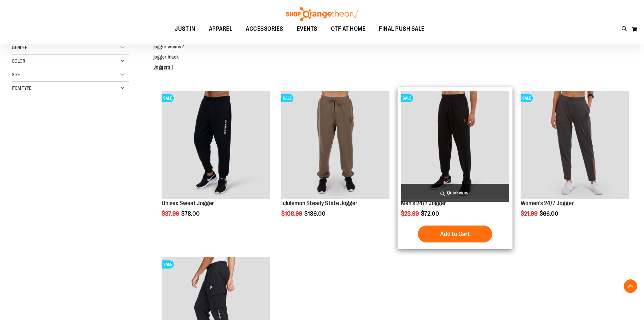  What do you see at coordinates (550, 214) in the screenshot?
I see `span: $66.00` at bounding box center [550, 214].